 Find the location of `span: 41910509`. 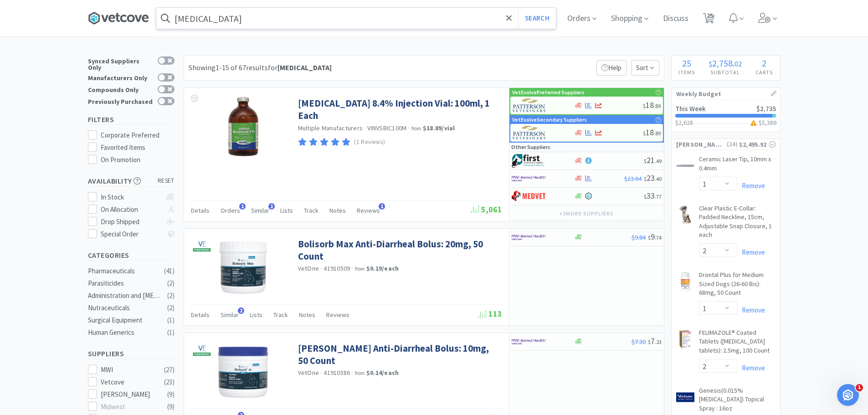

span: 41910509 is located at coordinates (337, 268).